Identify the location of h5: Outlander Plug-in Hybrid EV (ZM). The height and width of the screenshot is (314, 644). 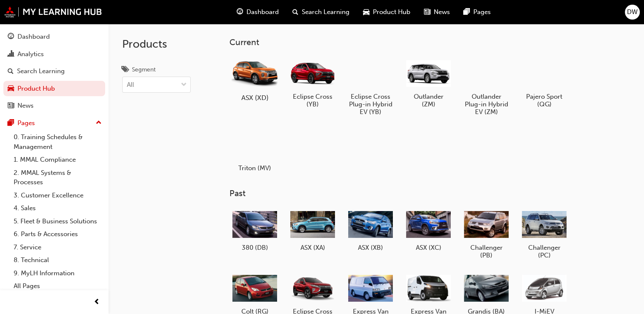
(486, 104).